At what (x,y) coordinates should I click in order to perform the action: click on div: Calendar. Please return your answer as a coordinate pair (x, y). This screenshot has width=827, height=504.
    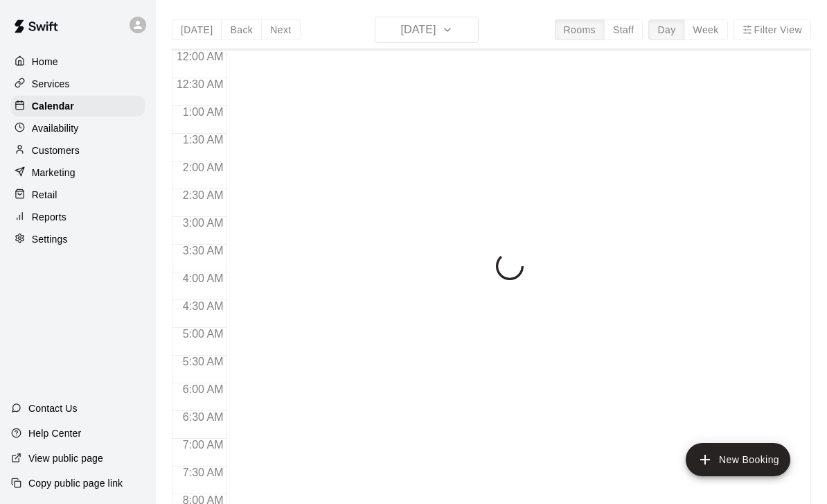
    Looking at the image, I should click on (78, 106).